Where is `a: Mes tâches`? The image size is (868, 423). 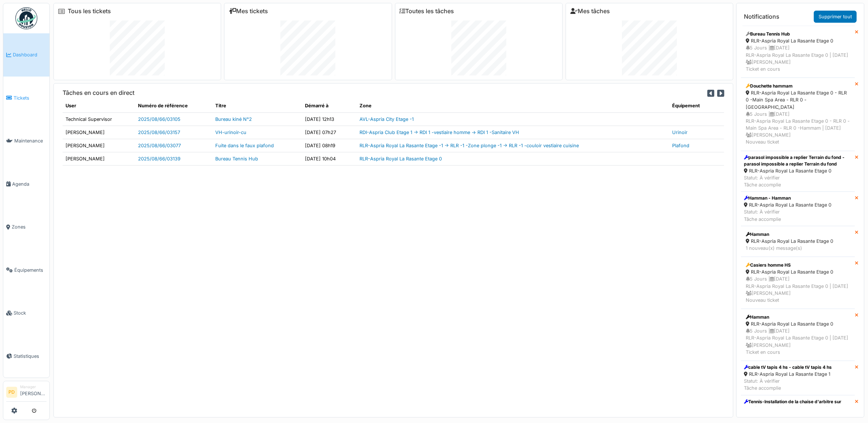 a: Mes tâches is located at coordinates (591, 11).